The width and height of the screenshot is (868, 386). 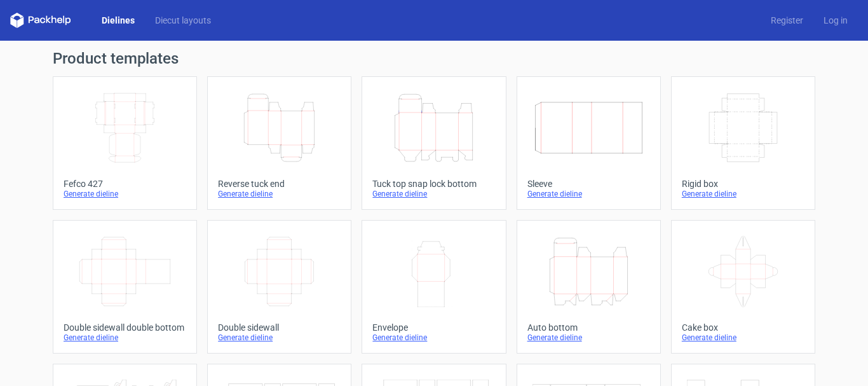 What do you see at coordinates (743, 287) in the screenshot?
I see `a: Cake boxGenerate dieline` at bounding box center [743, 287].